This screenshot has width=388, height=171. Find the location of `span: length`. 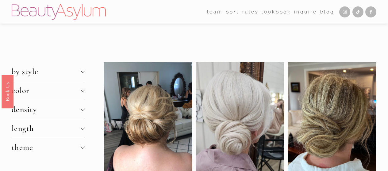

span: length is located at coordinates (46, 128).